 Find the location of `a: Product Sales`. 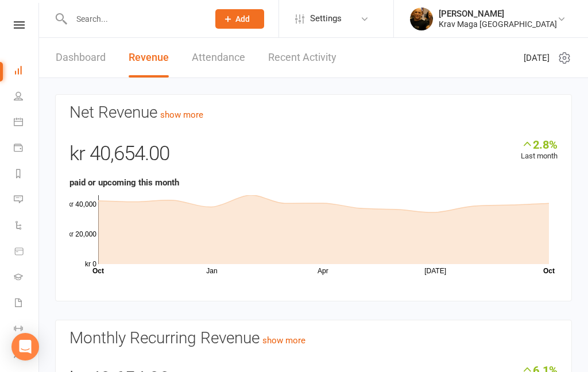

a: Product Sales is located at coordinates (26, 252).